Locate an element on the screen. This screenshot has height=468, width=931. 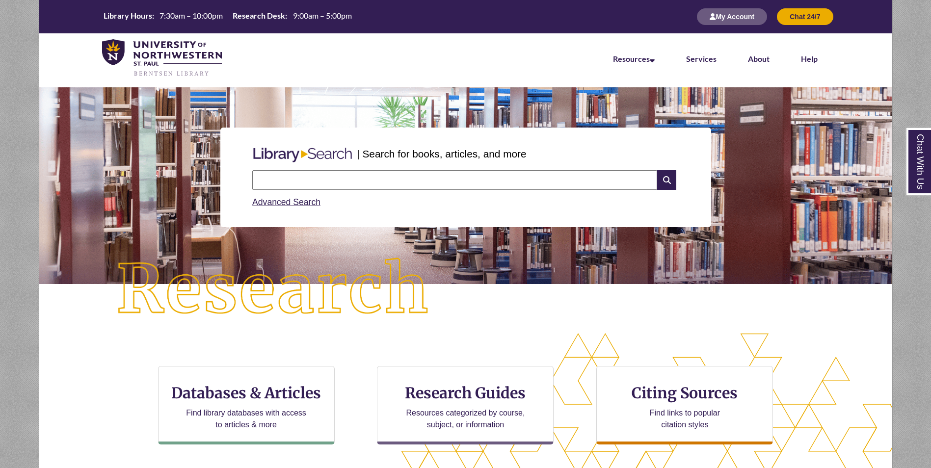
button: Chat 24/7 is located at coordinates (805, 17).